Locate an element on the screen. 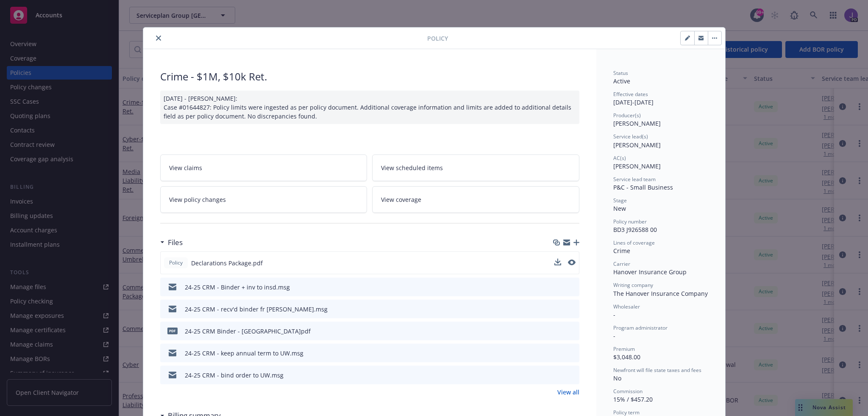 The image size is (868, 416). span: Premium is located at coordinates (624, 349).